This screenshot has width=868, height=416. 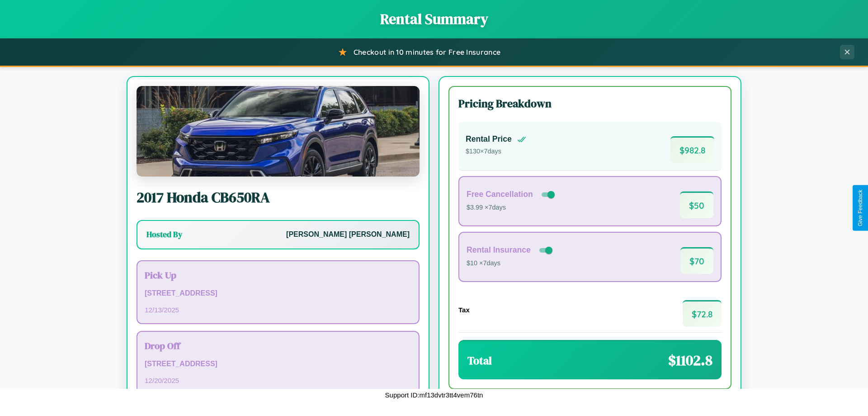 What do you see at coordinates (692, 149) in the screenshot?
I see `span: $ 982.8` at bounding box center [692, 149].